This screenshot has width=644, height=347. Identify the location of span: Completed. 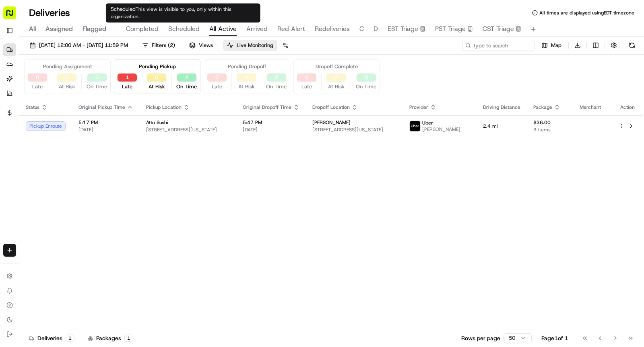
(142, 29).